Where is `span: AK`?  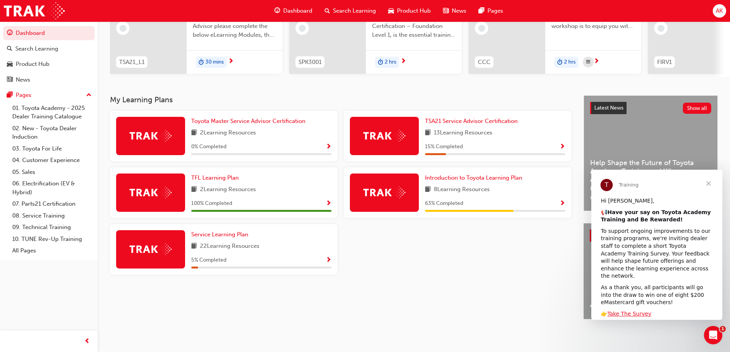
span: AK is located at coordinates (719, 11).